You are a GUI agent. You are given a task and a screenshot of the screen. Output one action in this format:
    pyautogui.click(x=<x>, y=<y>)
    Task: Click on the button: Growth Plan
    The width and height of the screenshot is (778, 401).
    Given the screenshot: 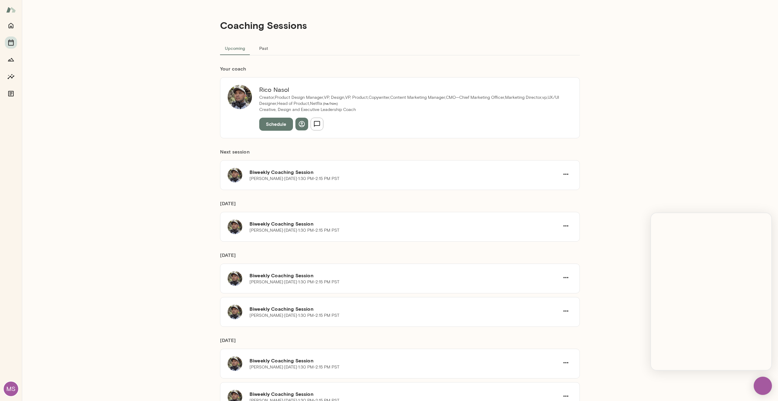 What is the action you would take?
    pyautogui.click(x=11, y=60)
    